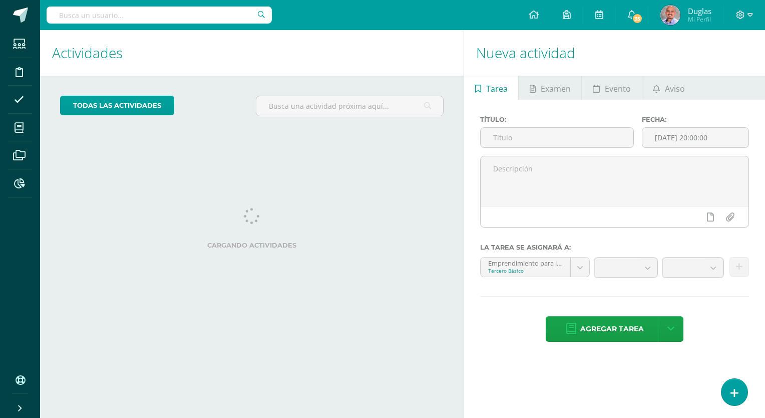  Describe the element at coordinates (525, 271) in the screenshot. I see `div: Tercero Básico` at that location.